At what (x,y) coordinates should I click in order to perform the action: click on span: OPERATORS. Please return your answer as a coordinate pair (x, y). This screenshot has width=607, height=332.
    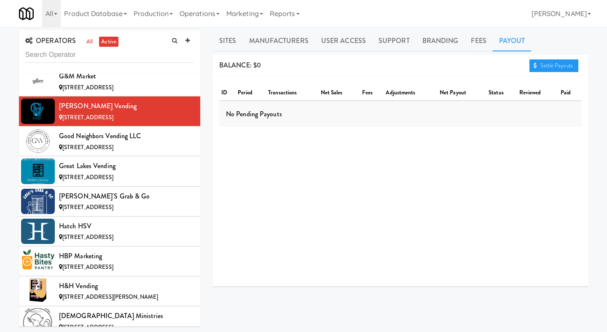
    Looking at the image, I should click on (51, 40).